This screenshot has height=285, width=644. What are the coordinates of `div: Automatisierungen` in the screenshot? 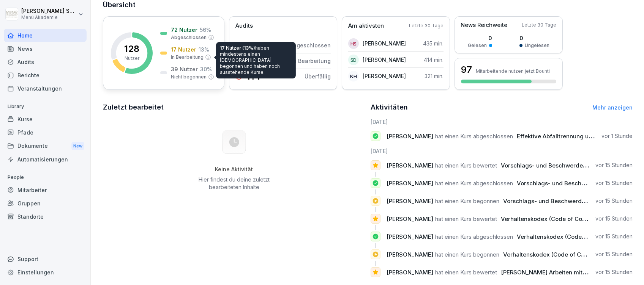 It's located at (45, 159).